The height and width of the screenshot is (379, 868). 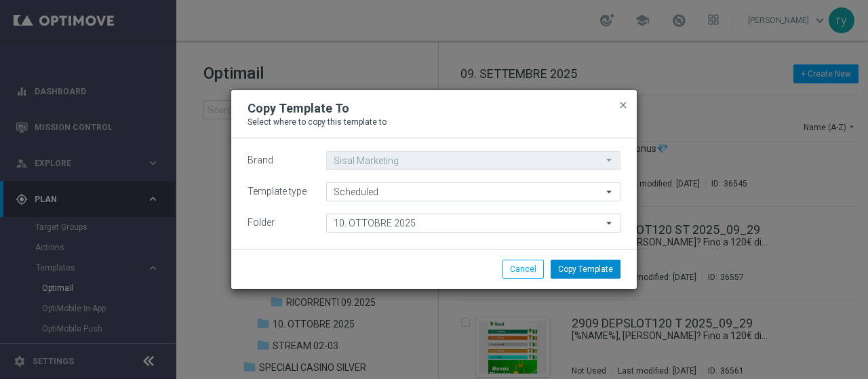 What do you see at coordinates (523, 269) in the screenshot?
I see `button: Cancel` at bounding box center [523, 269].